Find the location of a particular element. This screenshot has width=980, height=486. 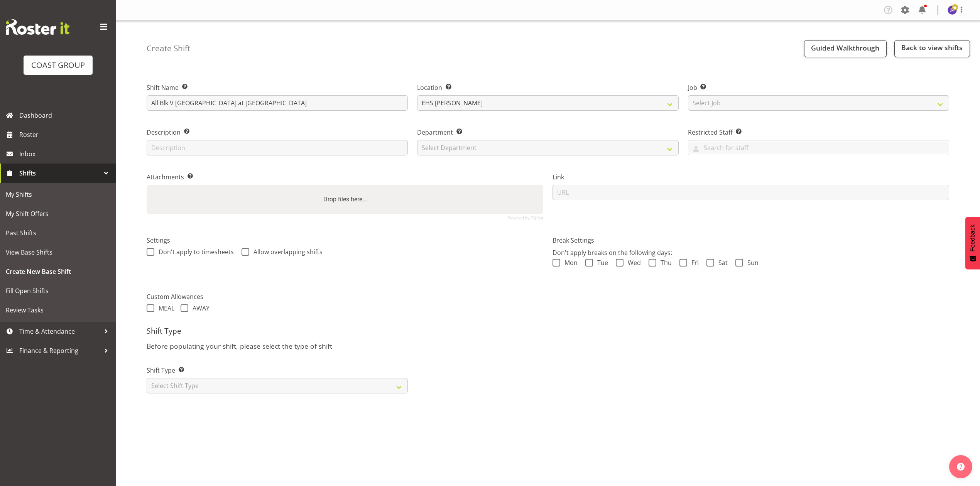

a: My Shifts is located at coordinates (58, 194).